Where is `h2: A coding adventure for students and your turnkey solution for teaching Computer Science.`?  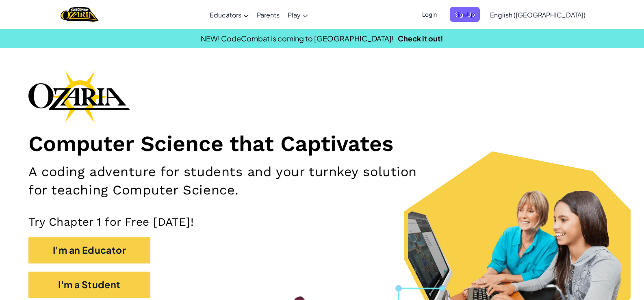
h2: A coding adventure for students and your turnkey solution for teaching Computer Science. is located at coordinates (225, 180).